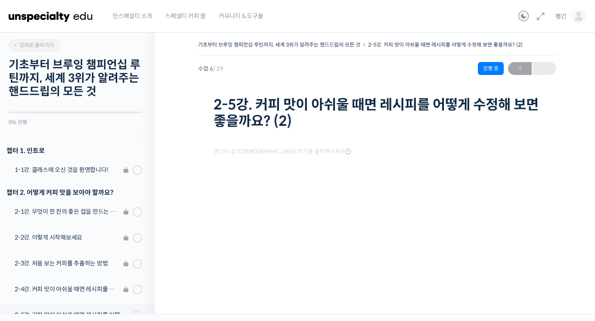  I want to click on h3: 챕터 1. 인트로, so click(74, 150).